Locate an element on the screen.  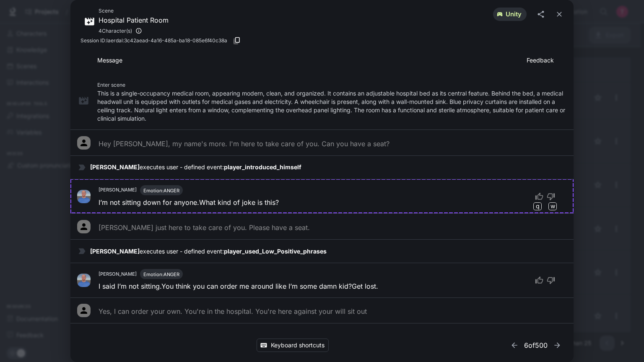
span: Scene is located at coordinates (134, 11).